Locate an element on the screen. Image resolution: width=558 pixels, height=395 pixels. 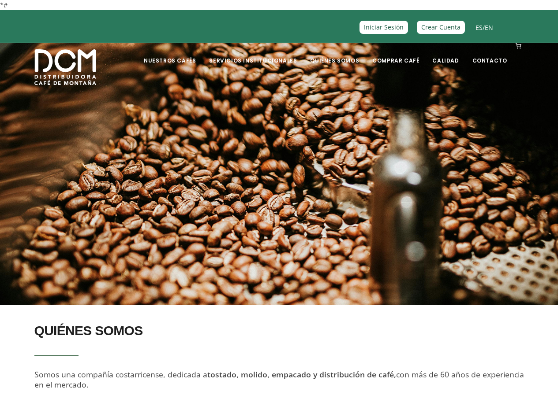
strong: tostado, molido, empacado y distribución de café, is located at coordinates (302, 375).